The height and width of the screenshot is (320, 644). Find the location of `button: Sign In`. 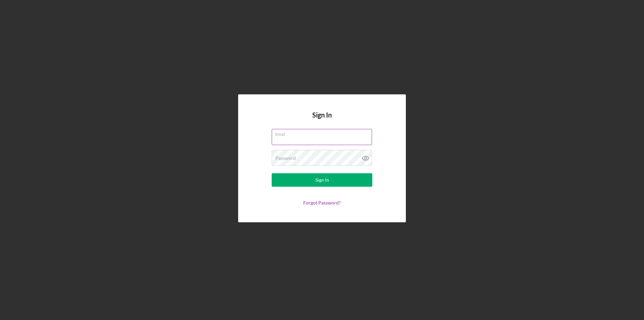

button: Sign In is located at coordinates (322, 180).